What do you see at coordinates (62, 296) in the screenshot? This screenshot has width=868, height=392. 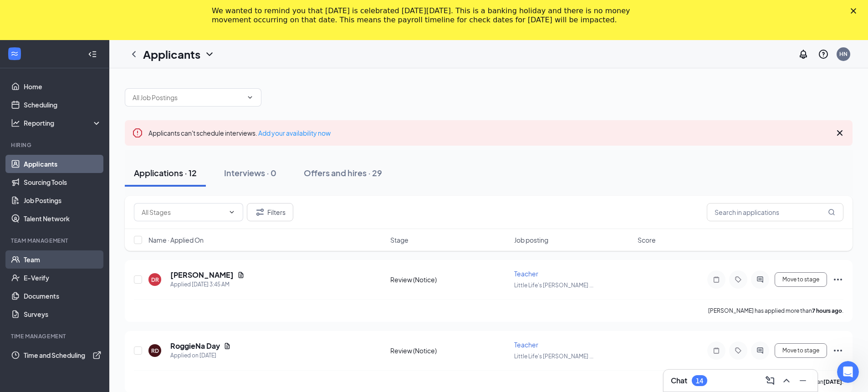 I see `a: Documents` at bounding box center [62, 296].